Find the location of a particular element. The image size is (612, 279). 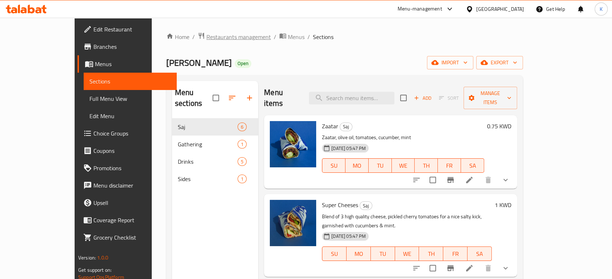

button: MO is located at coordinates (358, 254).